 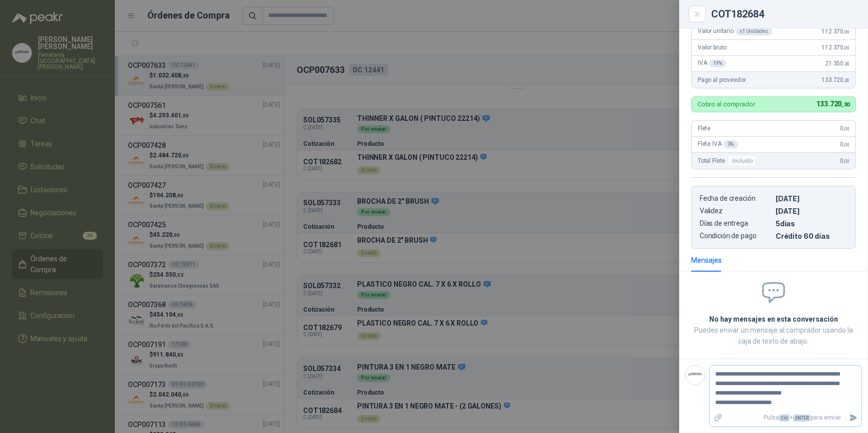 I want to click on p: Condición de pago, so click(x=736, y=236).